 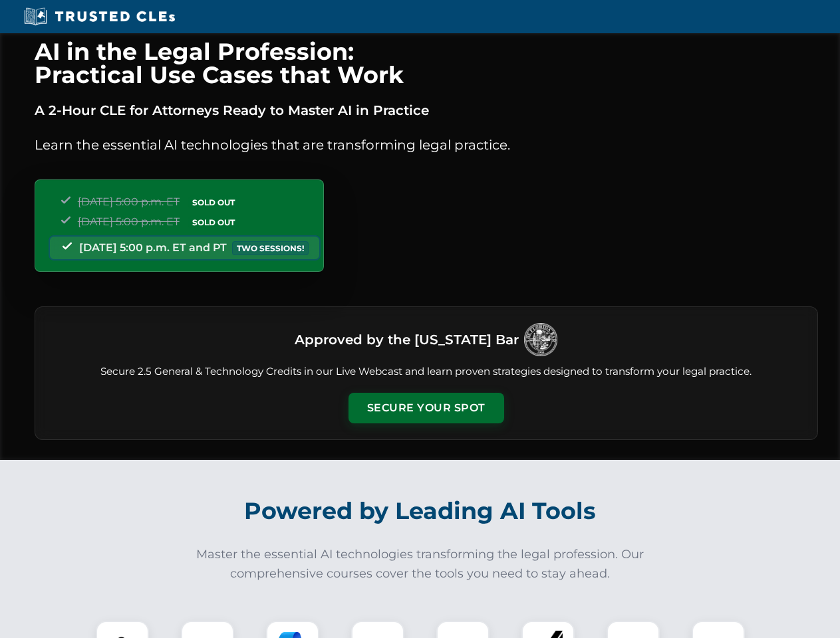 What do you see at coordinates (420, 511) in the screenshot?
I see `h2: Powered by Leading AI Tools` at bounding box center [420, 511].